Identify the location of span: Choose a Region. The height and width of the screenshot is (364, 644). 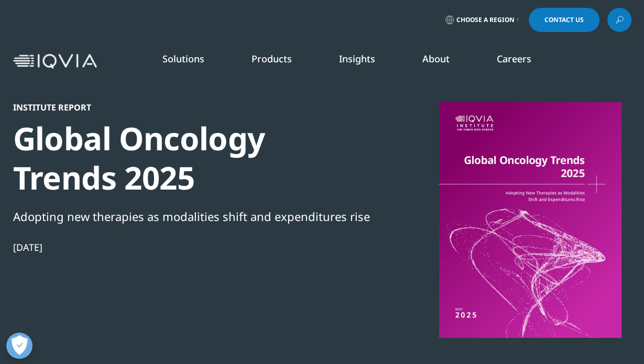
(485, 20).